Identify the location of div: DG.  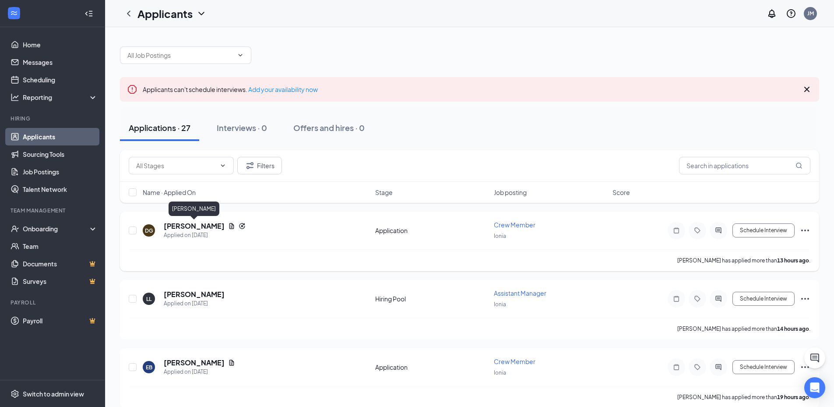
(149, 230).